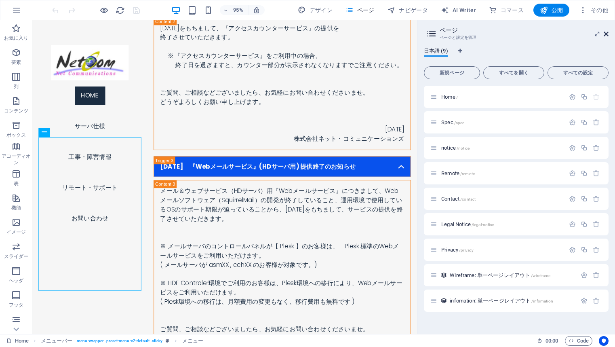 The image size is (615, 347). Describe the element at coordinates (502, 147) in the screenshot. I see `div: notice/notice` at that location.